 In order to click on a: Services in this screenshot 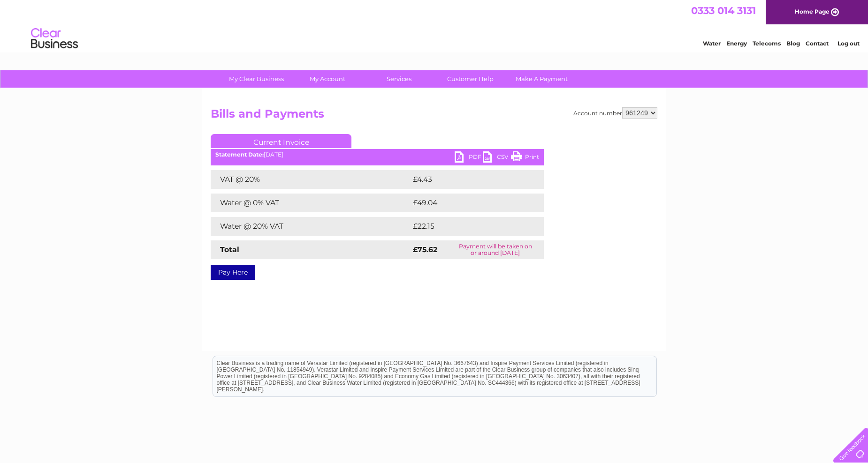, I will do `click(399, 79)`.